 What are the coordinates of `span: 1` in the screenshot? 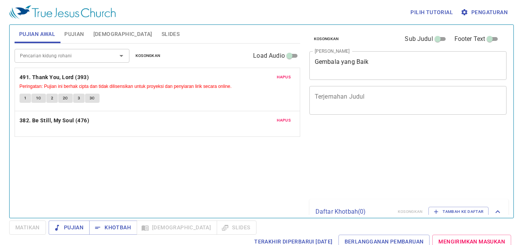 It's located at (25, 98).